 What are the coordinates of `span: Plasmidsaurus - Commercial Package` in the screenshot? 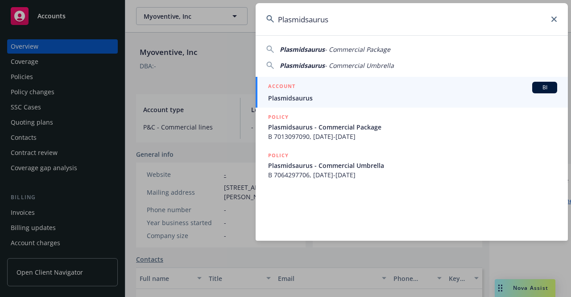 It's located at (413, 127).